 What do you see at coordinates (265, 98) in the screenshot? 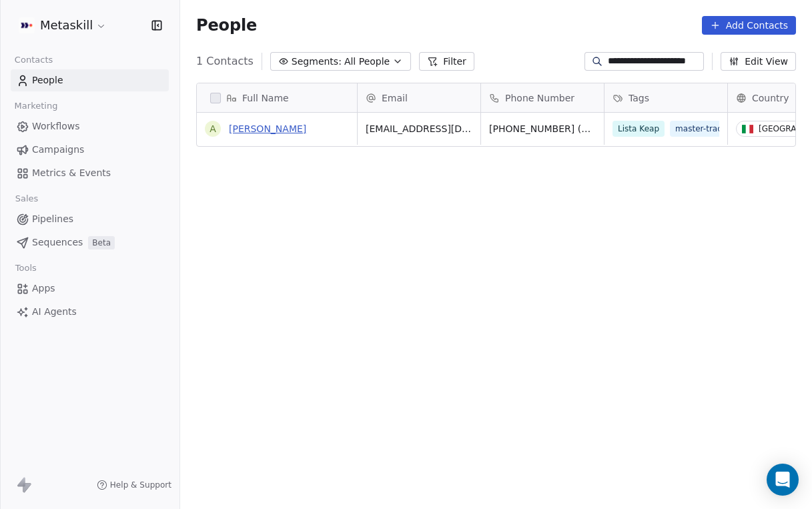
I see `span: Full Name` at bounding box center [265, 98].